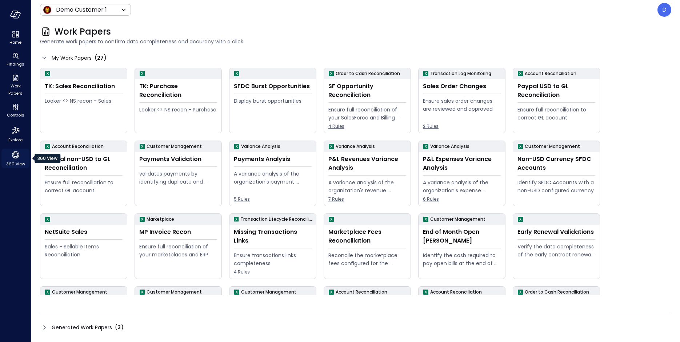  What do you see at coordinates (15, 134) in the screenshot?
I see `div: Explore` at bounding box center [15, 134].